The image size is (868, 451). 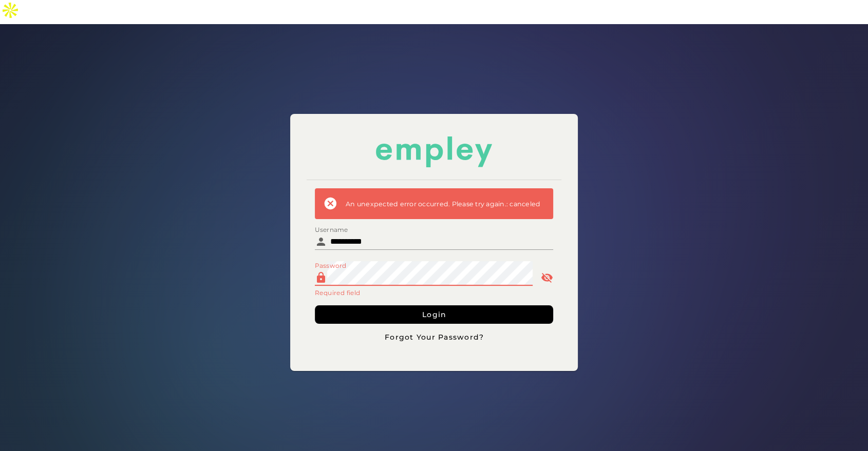 I want to click on i: Password appended action, so click(x=547, y=278).